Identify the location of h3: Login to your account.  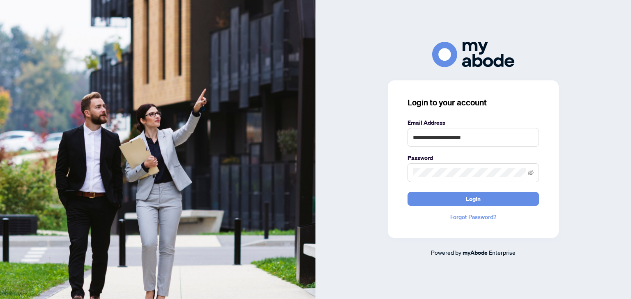
(473, 103).